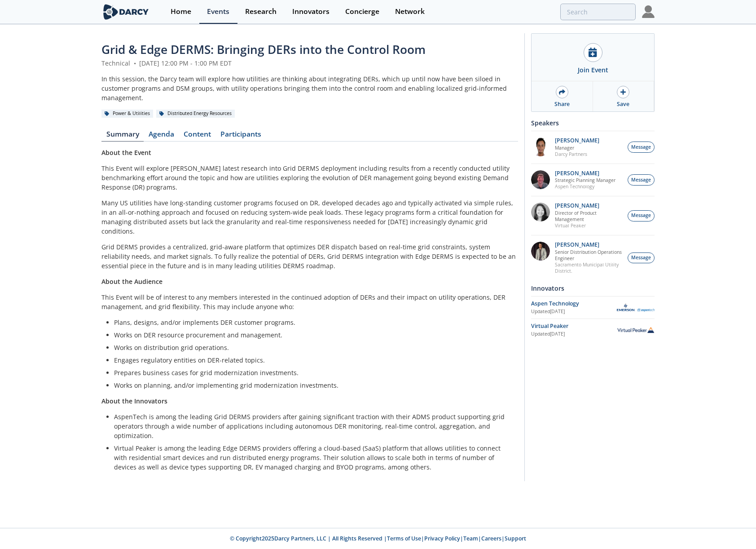  What do you see at coordinates (313, 426) in the screenshot?
I see `li: AspenTech is among the leading Grid DERMS providers after gaining significant traction with their...` at bounding box center [313, 426].